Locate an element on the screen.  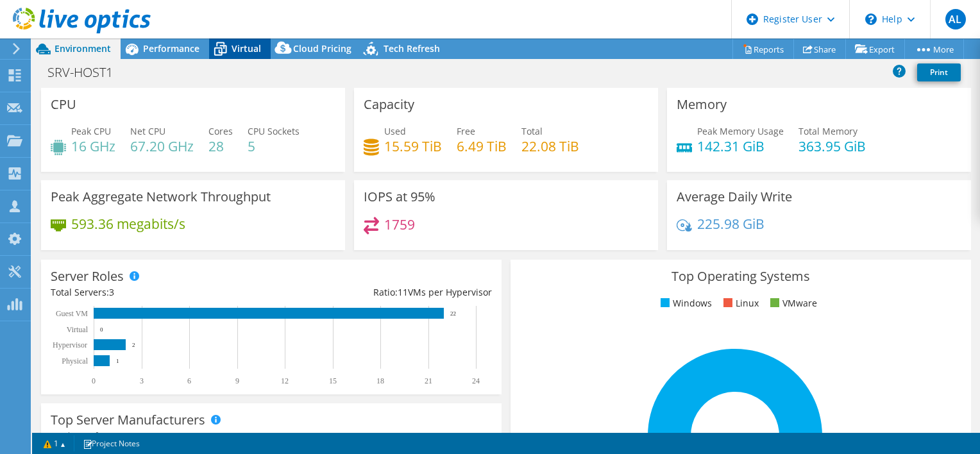
text: 21 is located at coordinates (428, 381).